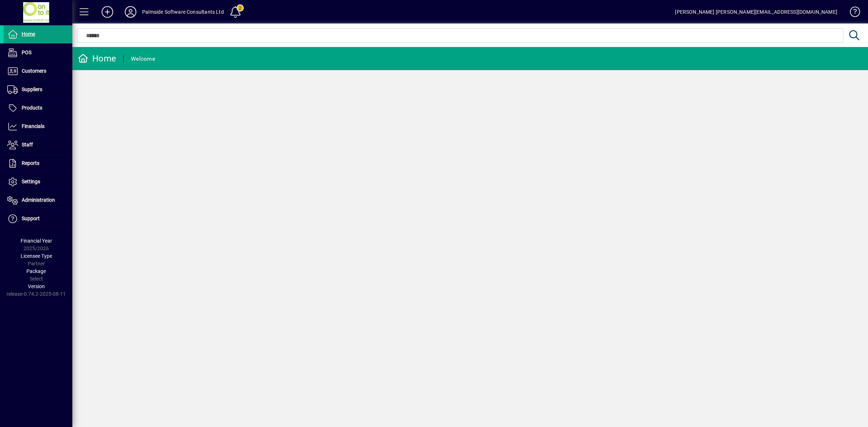 This screenshot has height=427, width=868. What do you see at coordinates (131, 12) in the screenshot?
I see `button: Profile` at bounding box center [131, 12].